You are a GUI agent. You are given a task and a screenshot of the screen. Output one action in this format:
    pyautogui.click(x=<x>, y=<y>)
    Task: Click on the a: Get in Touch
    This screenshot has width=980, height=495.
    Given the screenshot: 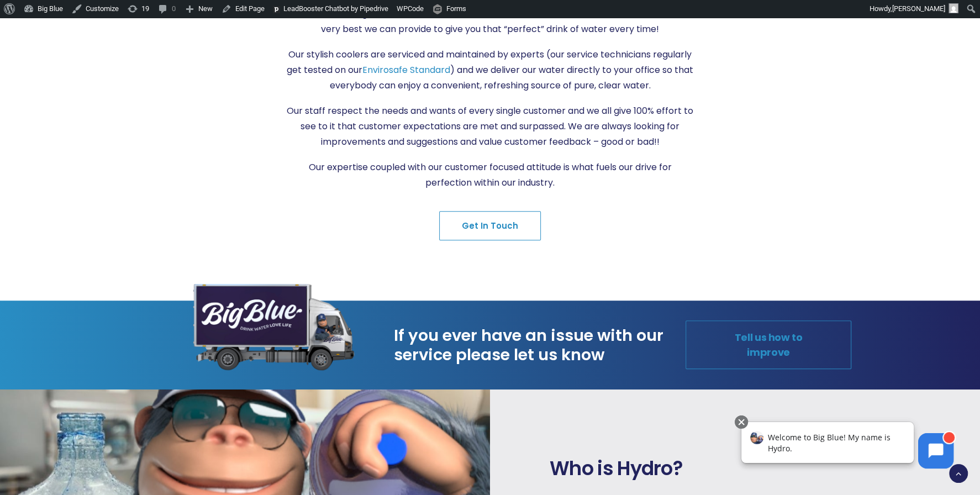 What is the action you would take?
    pyautogui.click(x=490, y=226)
    